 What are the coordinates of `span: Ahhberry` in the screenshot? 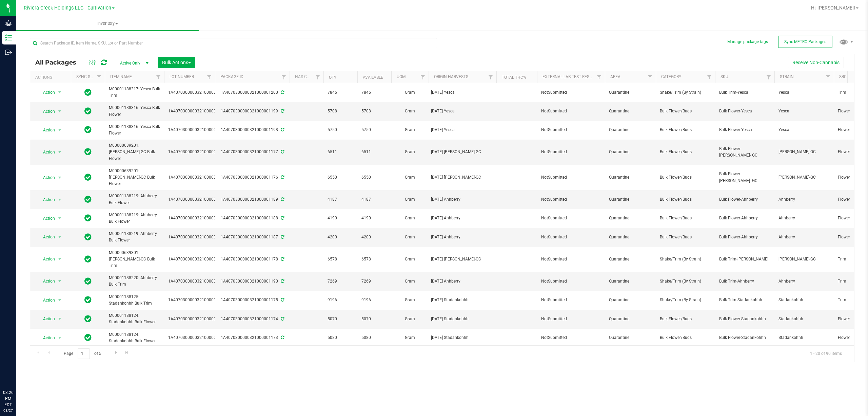 It's located at (804, 218).